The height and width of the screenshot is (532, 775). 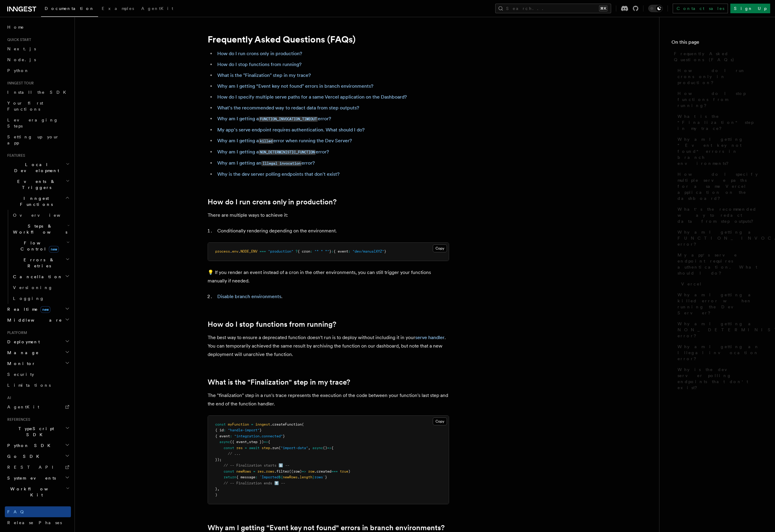 I want to click on button: Realtimenew, so click(x=38, y=310).